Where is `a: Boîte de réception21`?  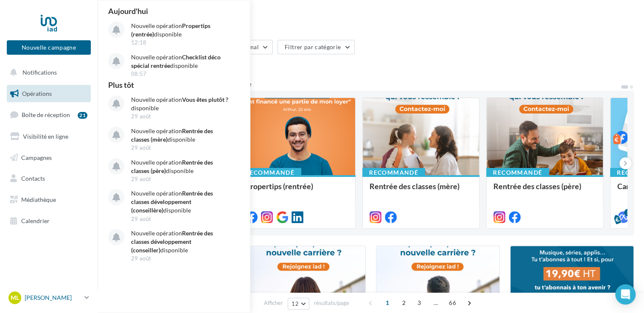
a: Boîte de réception21 is located at coordinates (49, 115).